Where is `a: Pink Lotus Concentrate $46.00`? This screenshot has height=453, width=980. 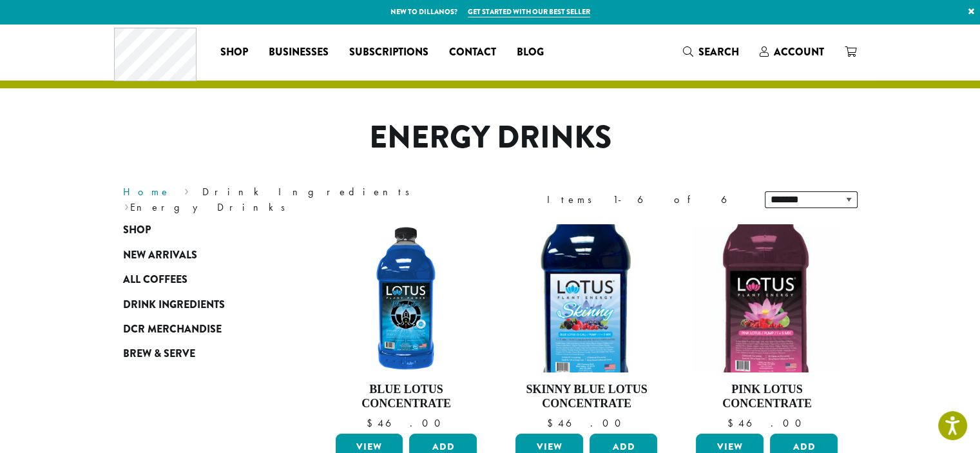
a: Pink Lotus Concentrate $46.00 is located at coordinates (767, 326).